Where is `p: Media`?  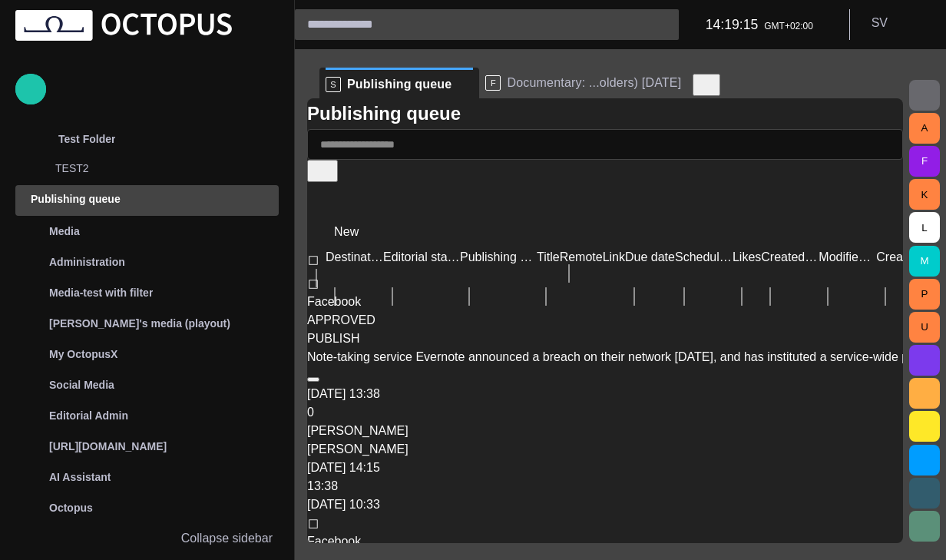
p: Media is located at coordinates (65, 231).